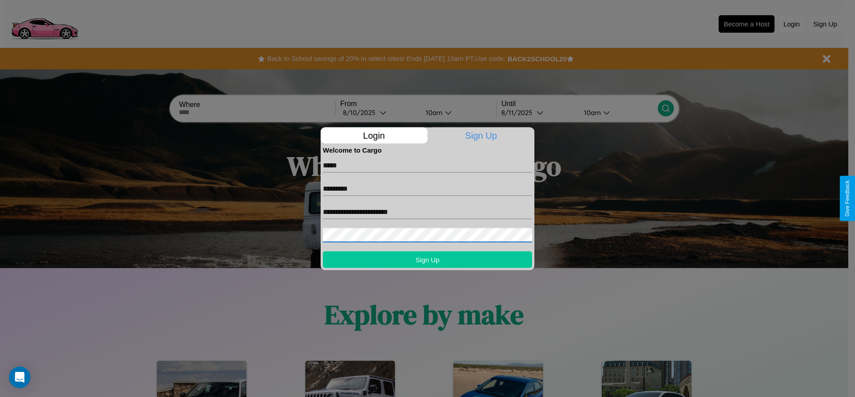 This screenshot has height=397, width=855. What do you see at coordinates (20, 377) in the screenshot?
I see `div: Open Intercom Messenger` at bounding box center [20, 377].